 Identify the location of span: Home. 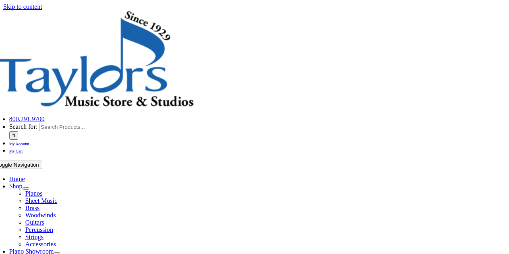
(17, 179).